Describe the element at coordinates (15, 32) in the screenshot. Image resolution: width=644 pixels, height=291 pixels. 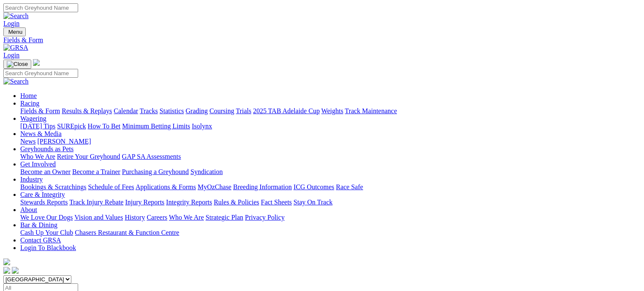
I see `span: Menu` at that location.